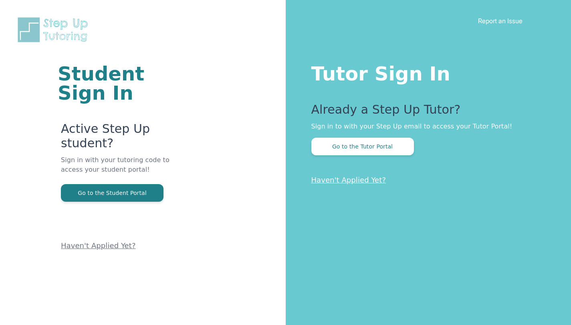 Image resolution: width=571 pixels, height=325 pixels. What do you see at coordinates (125, 170) in the screenshot?
I see `p: Sign in with your tutoring code to access your student portal!` at bounding box center [125, 170].